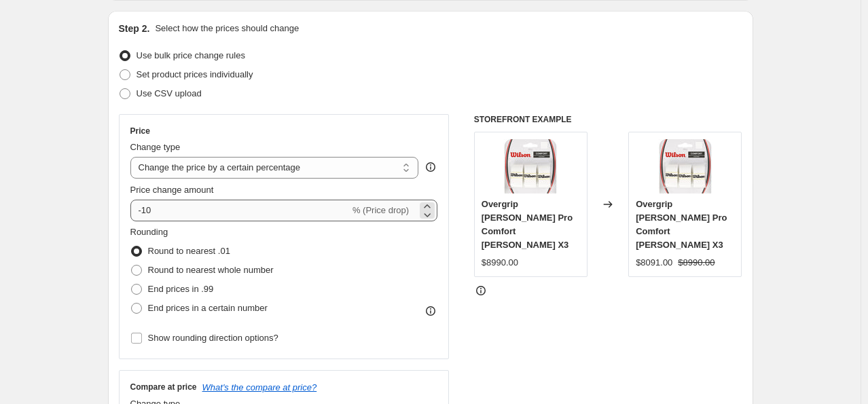 The width and height of the screenshot is (868, 404). I want to click on span: Use CSV upload, so click(169, 93).